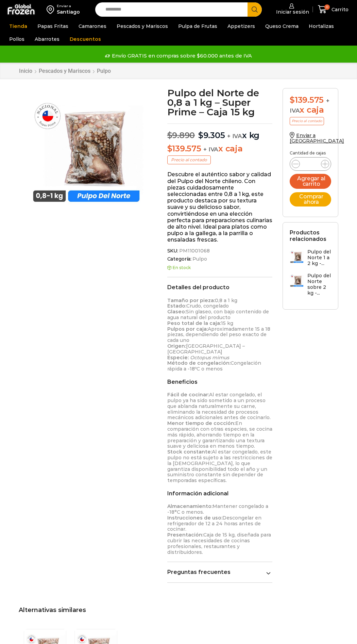  I want to click on strong: Peso total de la caja:, so click(194, 324).